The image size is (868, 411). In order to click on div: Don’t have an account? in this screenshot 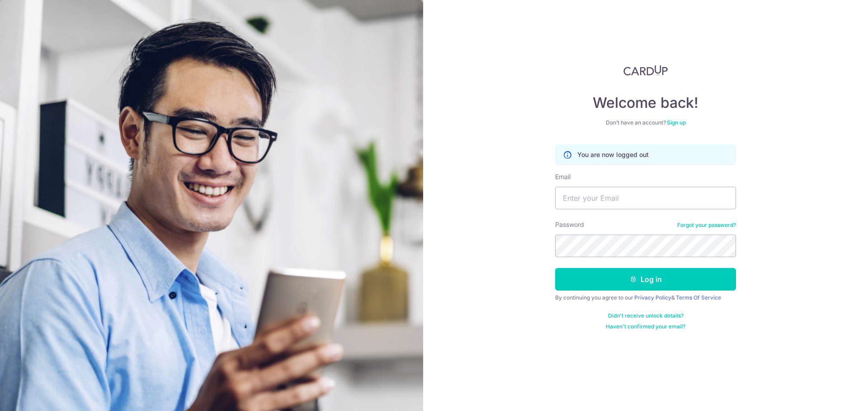, I will do `click(645, 123)`.